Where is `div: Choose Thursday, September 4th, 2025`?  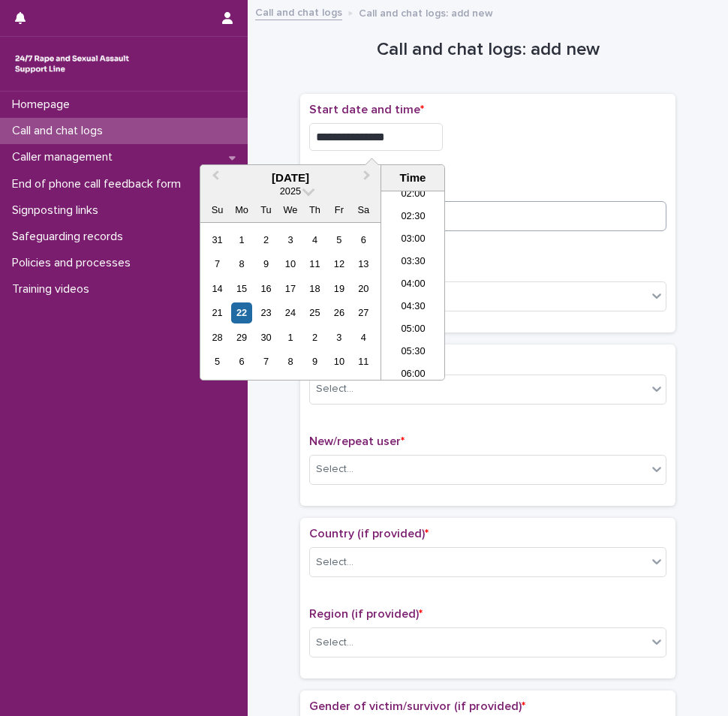 div: Choose Thursday, September 4th, 2025 is located at coordinates (314, 240).